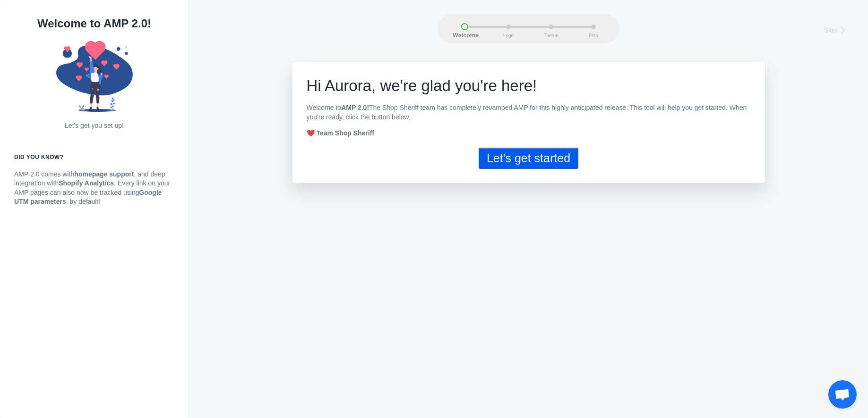 Image resolution: width=868 pixels, height=418 pixels. What do you see at coordinates (529, 112) in the screenshot?
I see `p: Welcome to The Shop Sheriff team has completely revamped AMP for this highly anticipated release....` at bounding box center [529, 112].